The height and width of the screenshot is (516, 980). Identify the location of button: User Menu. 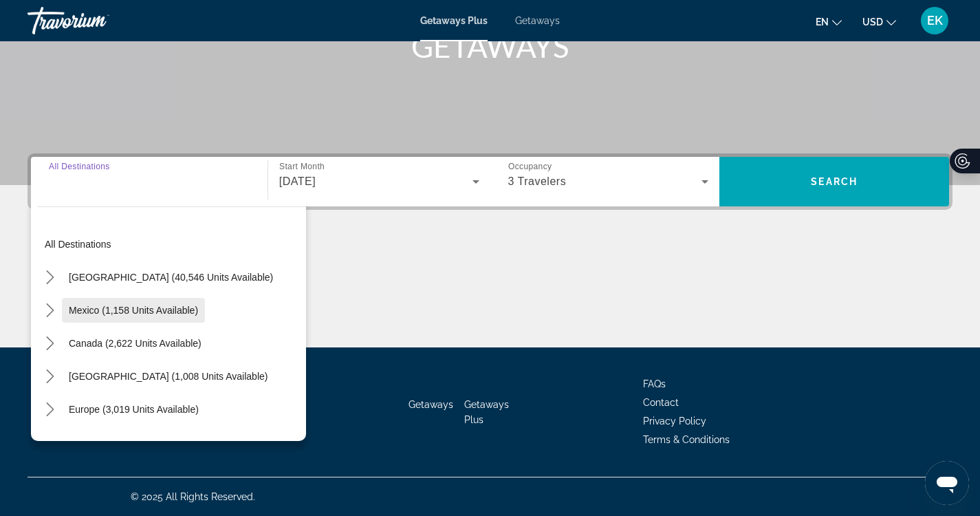
(934, 21).